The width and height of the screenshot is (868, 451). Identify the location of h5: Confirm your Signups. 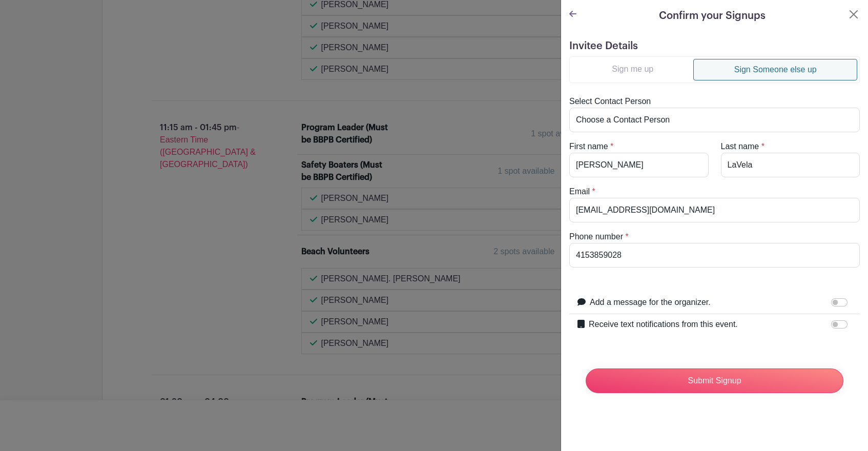
(712, 16).